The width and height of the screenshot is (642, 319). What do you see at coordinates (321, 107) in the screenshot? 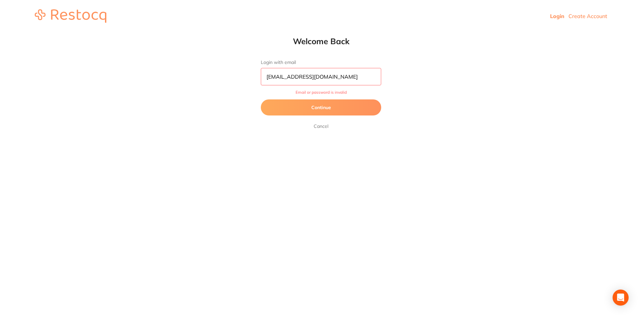
I see `button: Continue` at bounding box center [321, 107].